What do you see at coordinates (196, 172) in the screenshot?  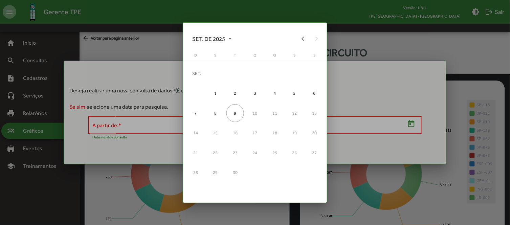 I see `div: 28` at bounding box center [196, 172].